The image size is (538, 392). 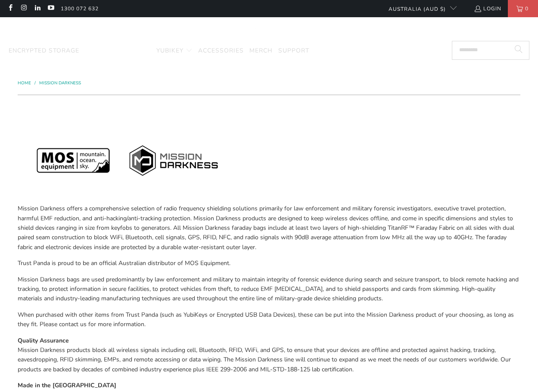 I want to click on a: Trust Panda Australia on LinkedIn, so click(x=37, y=9).